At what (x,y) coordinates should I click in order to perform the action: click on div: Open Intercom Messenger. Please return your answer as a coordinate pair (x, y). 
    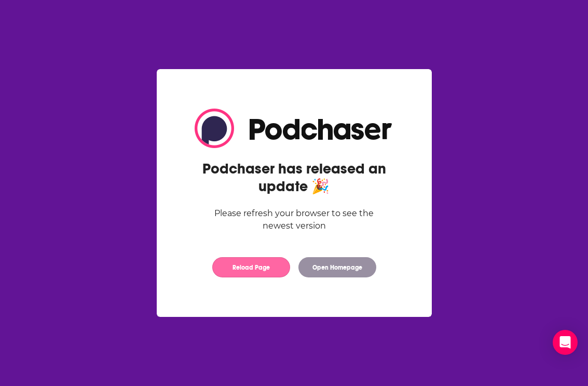
    Looking at the image, I should click on (565, 342).